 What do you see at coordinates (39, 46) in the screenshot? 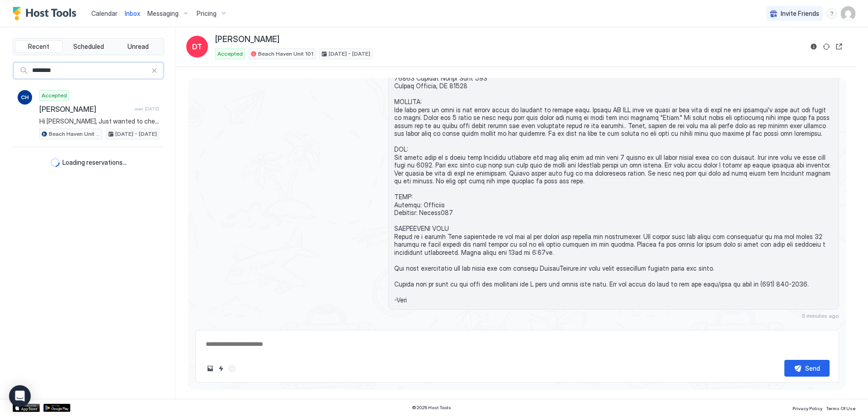
I see `span: Recent` at bounding box center [39, 46].